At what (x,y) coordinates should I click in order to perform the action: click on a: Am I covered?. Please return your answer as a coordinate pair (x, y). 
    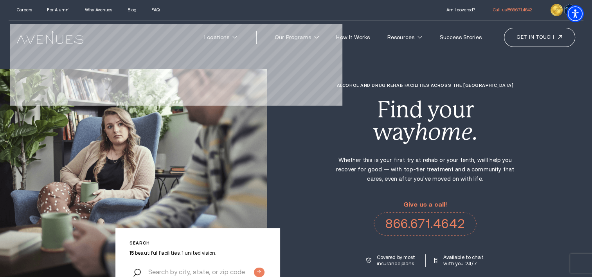
    Looking at the image, I should click on (460, 10).